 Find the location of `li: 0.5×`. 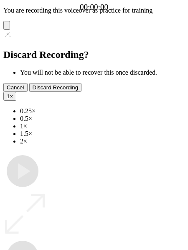

li: 0.5× is located at coordinates (103, 118).